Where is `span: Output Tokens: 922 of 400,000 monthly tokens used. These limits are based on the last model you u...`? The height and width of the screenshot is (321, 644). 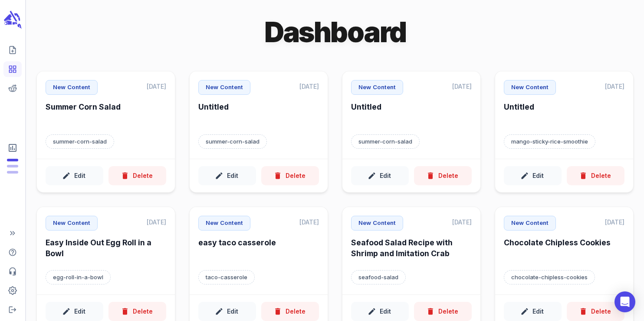
span: Output Tokens: 922 of 400,000 monthly tokens used. These limits are based on the last model you u... is located at coordinates (12, 166).